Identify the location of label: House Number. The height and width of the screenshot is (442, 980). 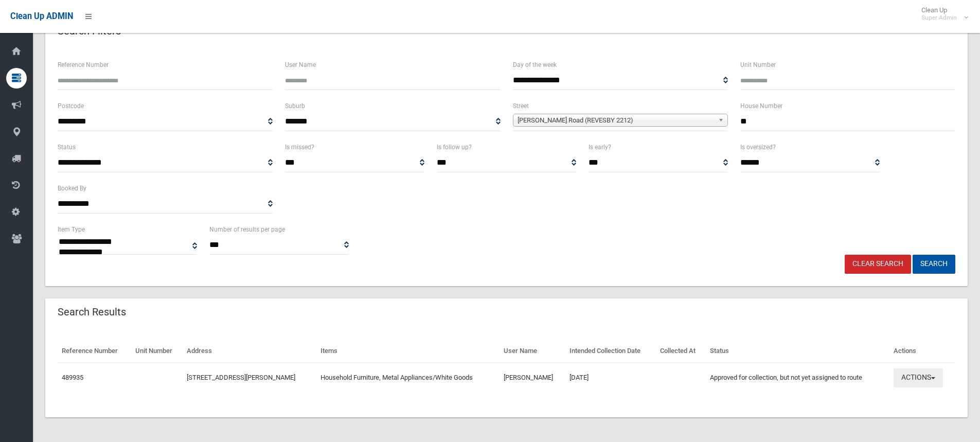
(761, 106).